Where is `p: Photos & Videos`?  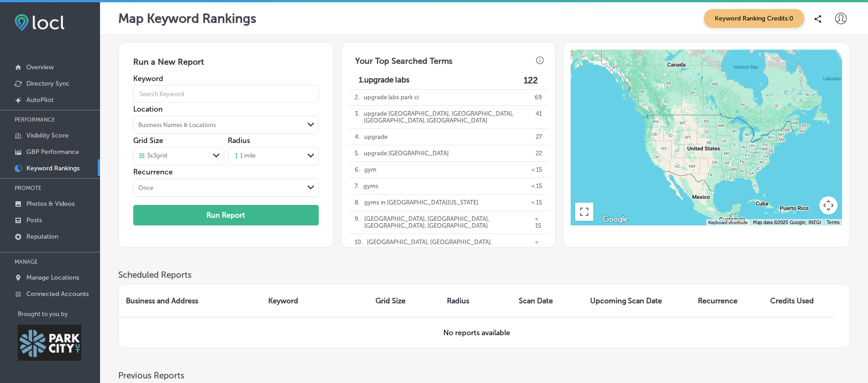 p: Photos & Videos is located at coordinates (50, 203).